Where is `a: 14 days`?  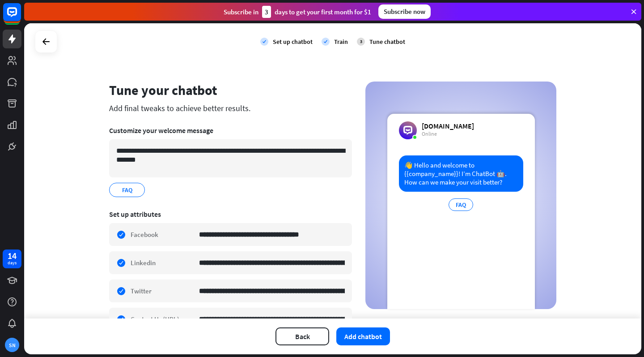 a: 14 days is located at coordinates (12, 258).